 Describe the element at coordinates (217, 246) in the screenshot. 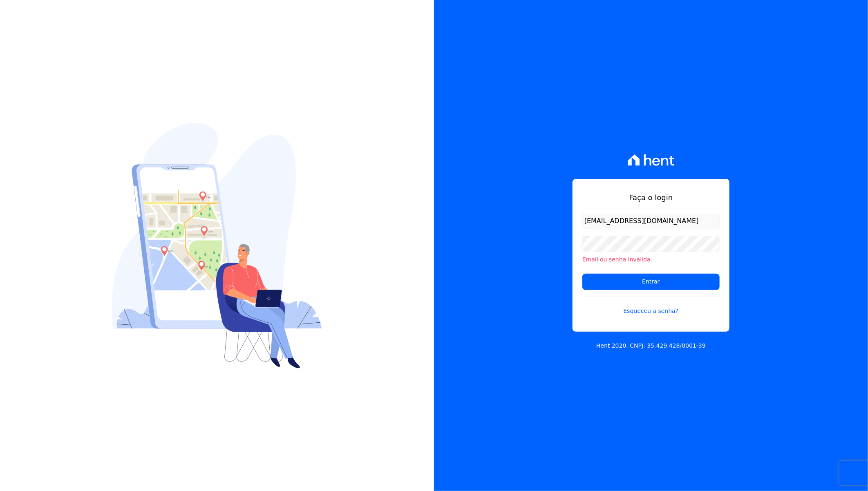

I see `img: Login` at that location.